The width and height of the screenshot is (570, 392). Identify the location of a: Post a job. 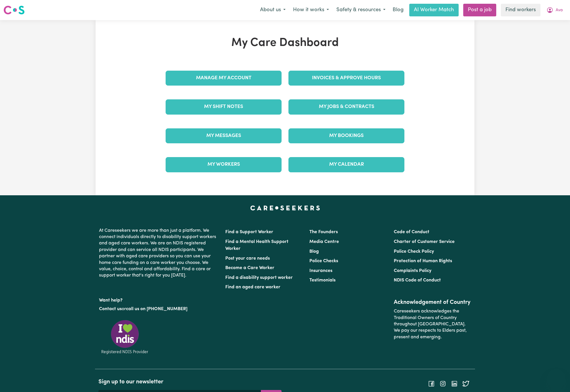
(479, 10).